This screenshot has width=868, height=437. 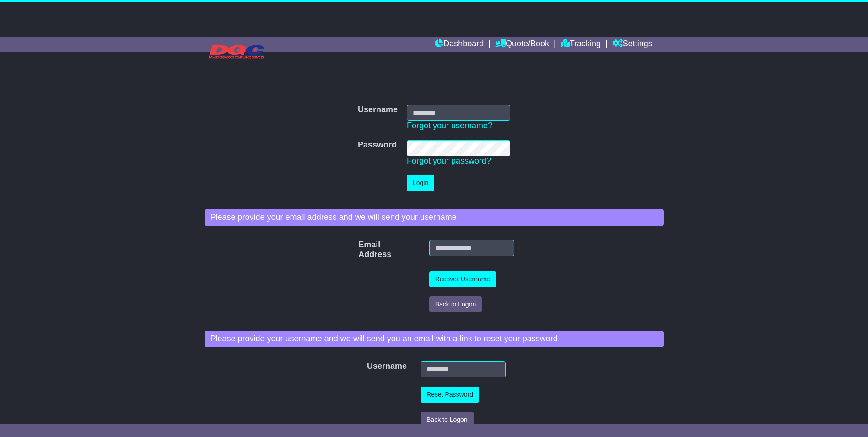 I want to click on a: Settings, so click(x=632, y=44).